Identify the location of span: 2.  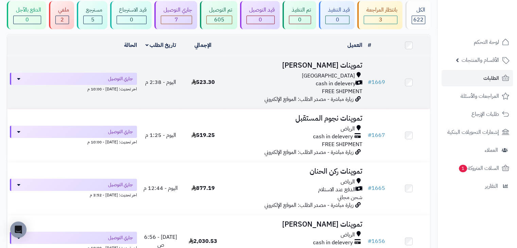
(62, 20).